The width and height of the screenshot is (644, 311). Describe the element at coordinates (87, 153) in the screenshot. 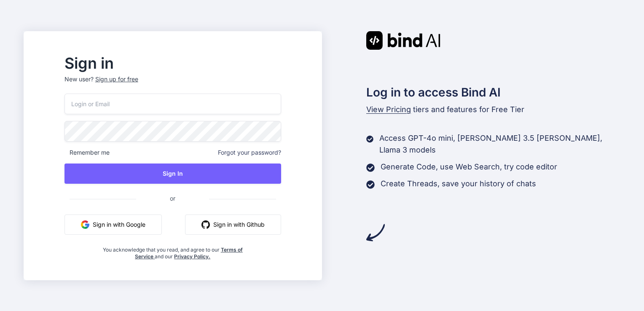

I see `span: Remember me` at that location.